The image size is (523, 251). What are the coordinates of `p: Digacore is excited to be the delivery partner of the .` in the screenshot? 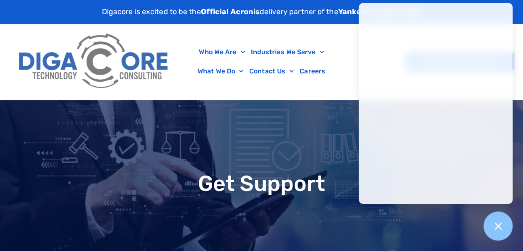 It's located at (262, 12).